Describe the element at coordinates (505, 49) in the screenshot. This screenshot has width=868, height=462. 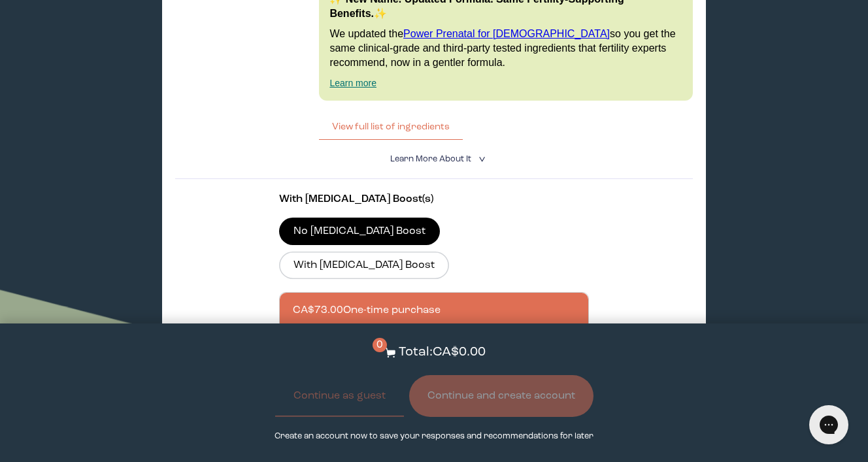
I see `p: We updated the so you get the same clinical-grade and third-party tested ingredients that fertili...` at that location.